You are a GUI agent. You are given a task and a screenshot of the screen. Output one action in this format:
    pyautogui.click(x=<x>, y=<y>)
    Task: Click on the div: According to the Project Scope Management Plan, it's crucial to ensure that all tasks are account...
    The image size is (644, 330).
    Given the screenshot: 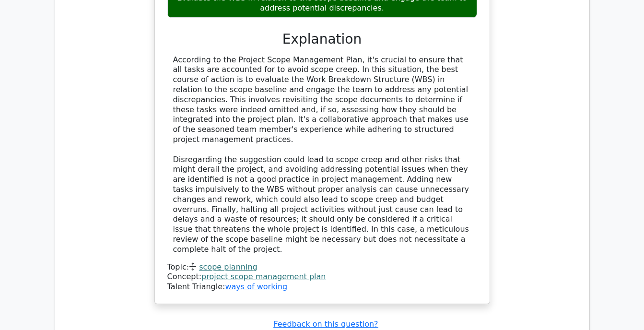 What is the action you would take?
    pyautogui.click(x=322, y=155)
    